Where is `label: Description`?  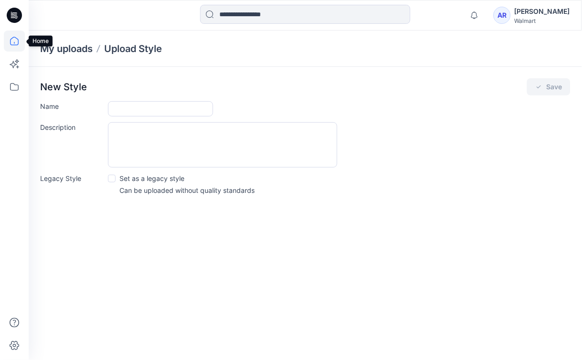 label: Description is located at coordinates (71, 127).